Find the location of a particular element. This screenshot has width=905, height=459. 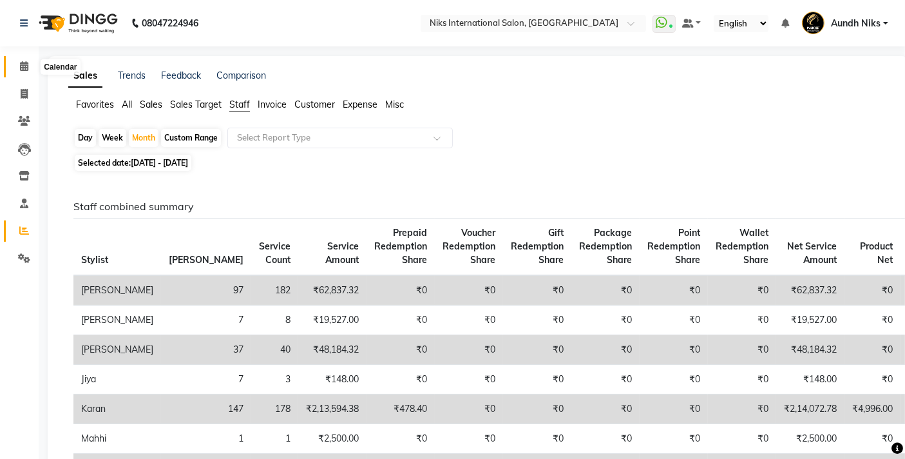

td: Jiya is located at coordinates (117, 379).